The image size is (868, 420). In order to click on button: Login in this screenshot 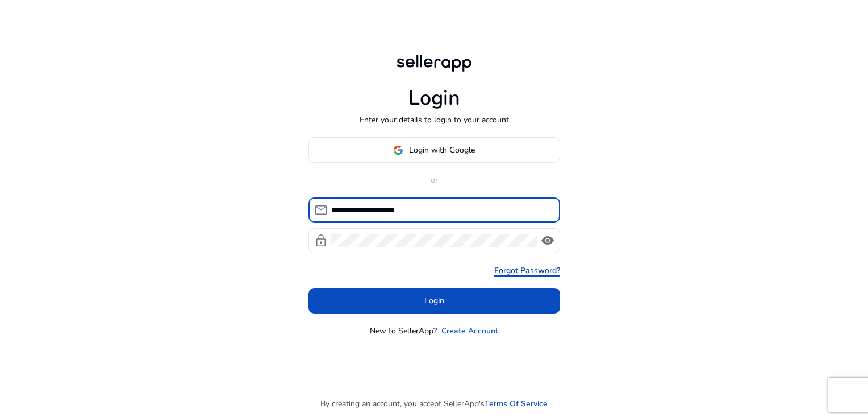, I will do `click(434, 300)`.